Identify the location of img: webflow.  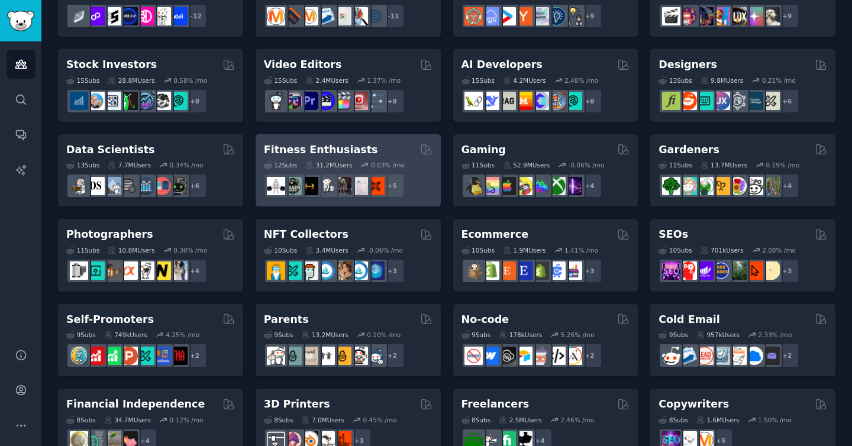
(490, 356).